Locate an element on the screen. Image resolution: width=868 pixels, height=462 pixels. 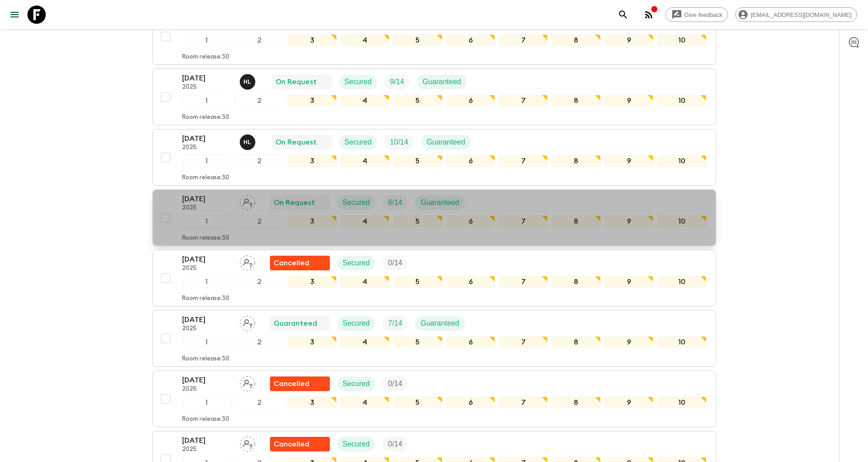
button: menu is located at coordinates (15, 15).